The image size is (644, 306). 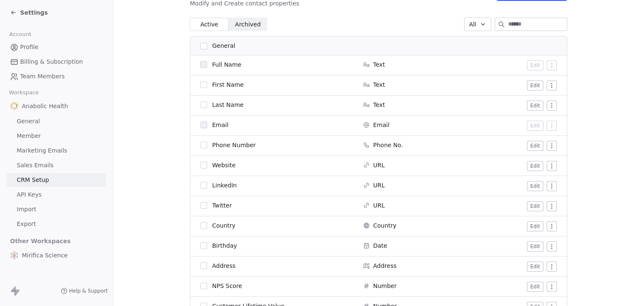 What do you see at coordinates (222, 205) in the screenshot?
I see `span: Twitter` at bounding box center [222, 205].